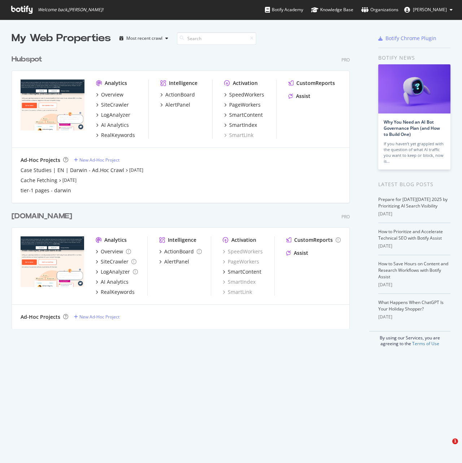 The width and height of the screenshot is (462, 463). I want to click on a: Cache Fetching, so click(39, 180).